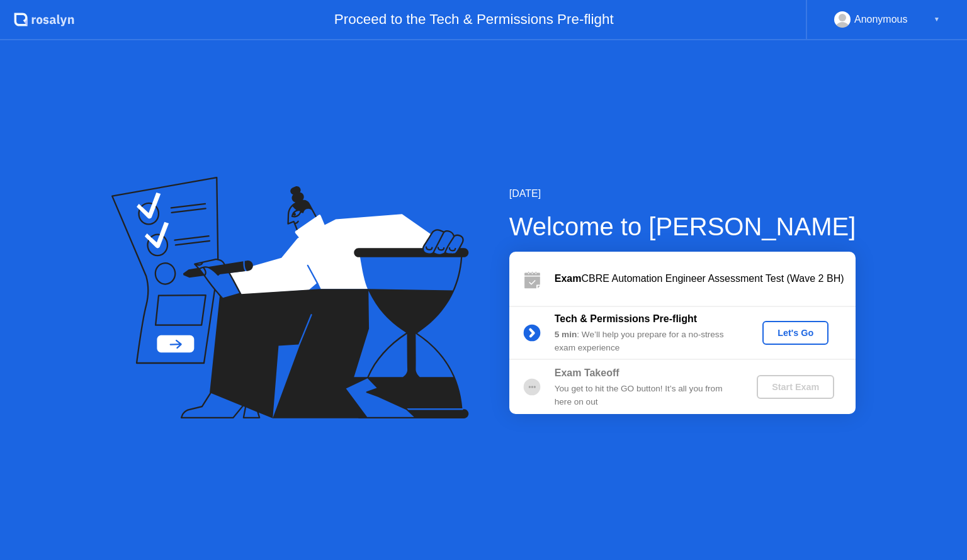 Image resolution: width=967 pixels, height=560 pixels. I want to click on button: Let's Go, so click(795, 333).